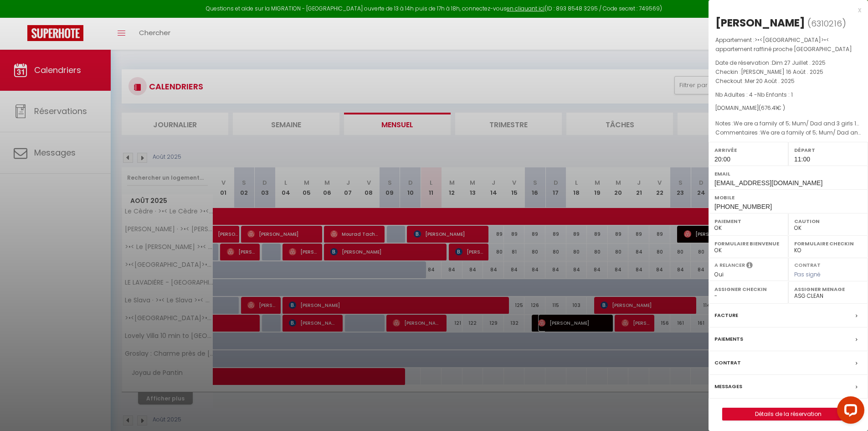  Describe the element at coordinates (788, 81) in the screenshot. I see `p: Checkout :` at that location.